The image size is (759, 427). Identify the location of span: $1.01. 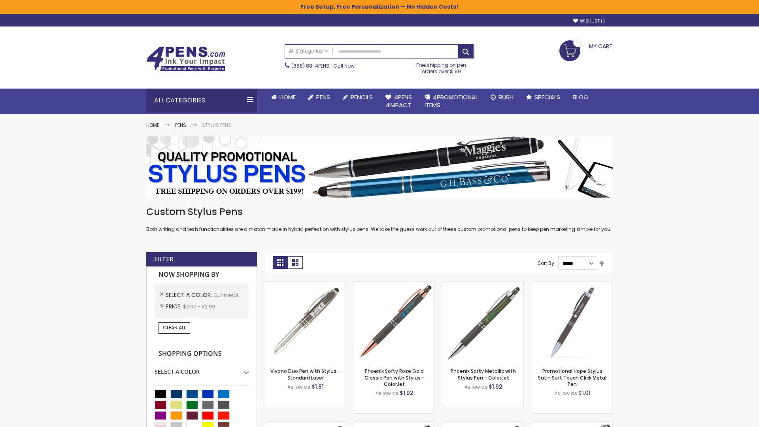
(584, 393).